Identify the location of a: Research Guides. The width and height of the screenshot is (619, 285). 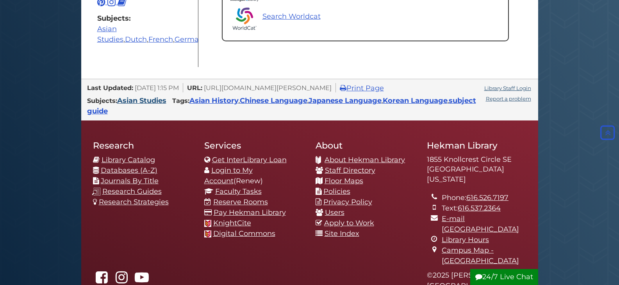
(132, 192).